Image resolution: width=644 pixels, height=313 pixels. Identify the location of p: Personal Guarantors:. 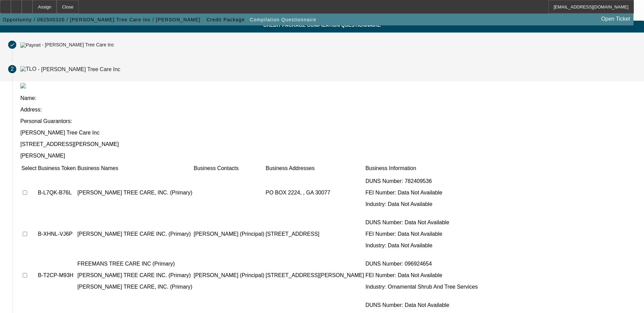
(328, 121).